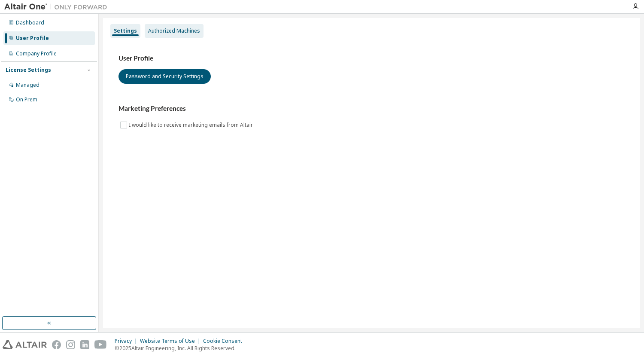 The width and height of the screenshot is (644, 357). What do you see at coordinates (84, 344) in the screenshot?
I see `img: linkedin.svg` at bounding box center [84, 344].